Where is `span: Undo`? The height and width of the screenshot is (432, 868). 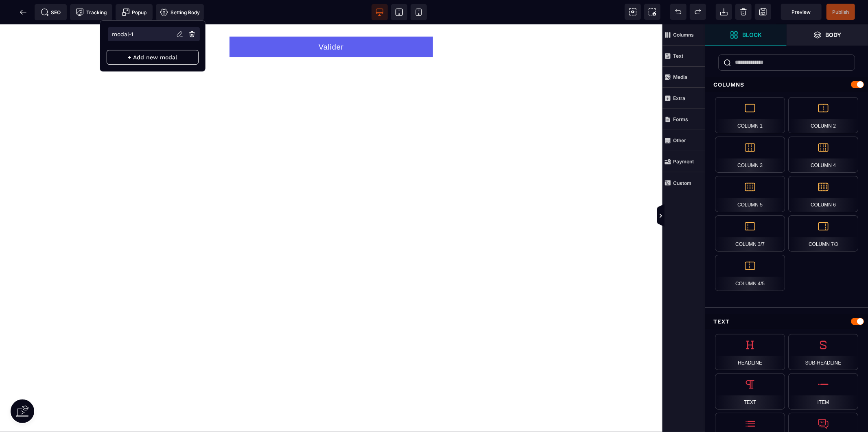 span: Undo is located at coordinates (678, 12).